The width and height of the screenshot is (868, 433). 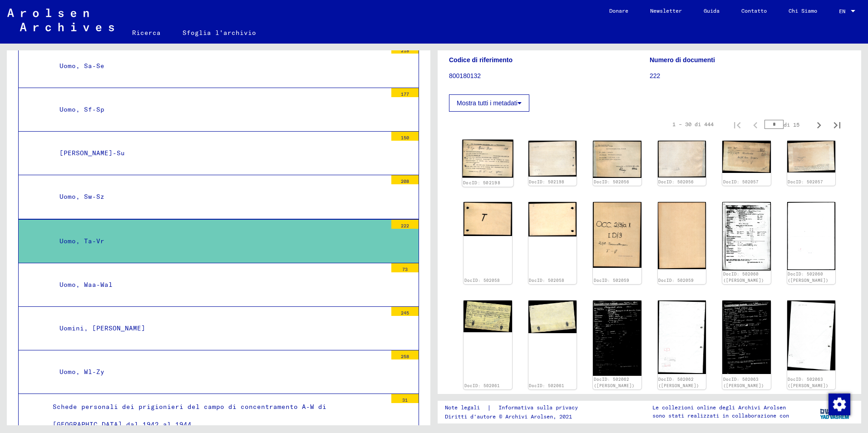 What do you see at coordinates (220, 241) in the screenshot?
I see `div: Uomo, Ta-Vr` at bounding box center [220, 241].